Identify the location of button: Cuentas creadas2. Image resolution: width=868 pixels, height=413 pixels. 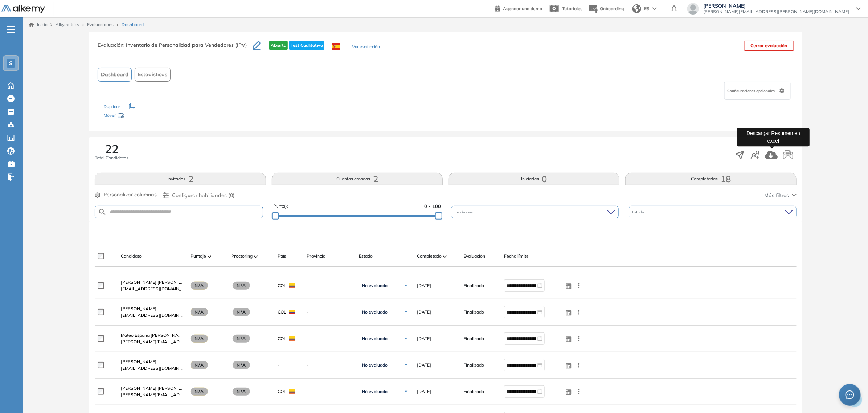
(357, 179).